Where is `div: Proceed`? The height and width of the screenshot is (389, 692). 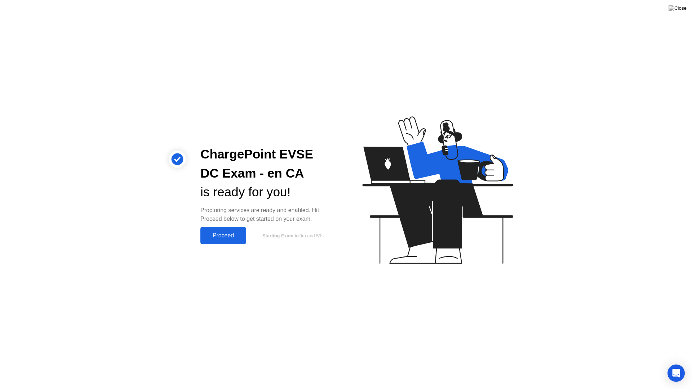 div: Proceed is located at coordinates (223, 236).